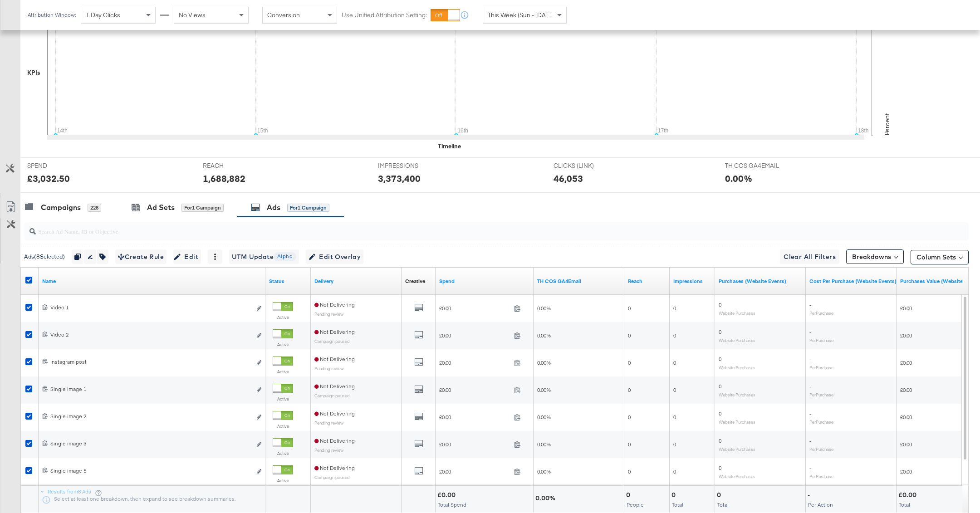 Image resolution: width=980 pixels, height=513 pixels. Describe the element at coordinates (579, 281) in the screenshot. I see `a: TH COS GA4Email` at that location.